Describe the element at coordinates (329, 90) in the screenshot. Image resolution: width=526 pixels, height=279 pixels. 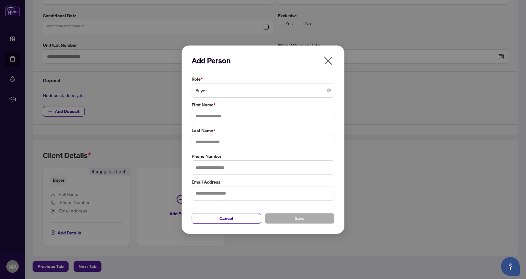
I see `span: close-circle` at that location.